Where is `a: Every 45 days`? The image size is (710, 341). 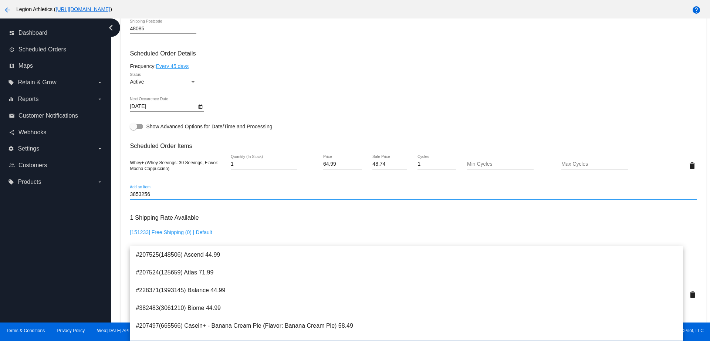 a: Every 45 days is located at coordinates (172, 66).